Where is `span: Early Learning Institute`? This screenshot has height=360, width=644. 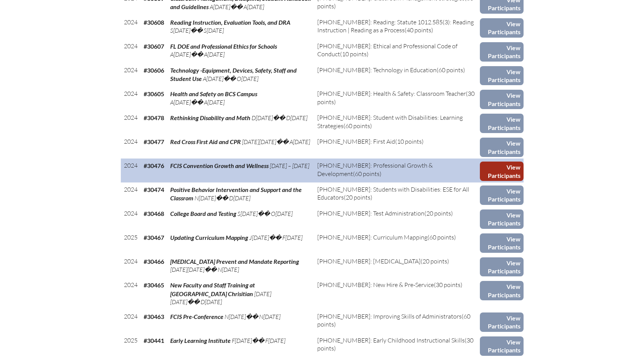 span: Early Learning Institute is located at coordinates (200, 340).